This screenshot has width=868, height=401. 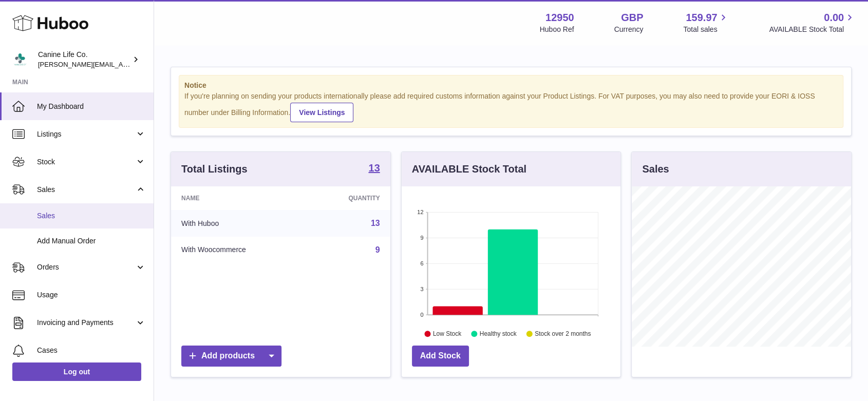 What do you see at coordinates (86, 267) in the screenshot?
I see `span: Orders` at bounding box center [86, 267].